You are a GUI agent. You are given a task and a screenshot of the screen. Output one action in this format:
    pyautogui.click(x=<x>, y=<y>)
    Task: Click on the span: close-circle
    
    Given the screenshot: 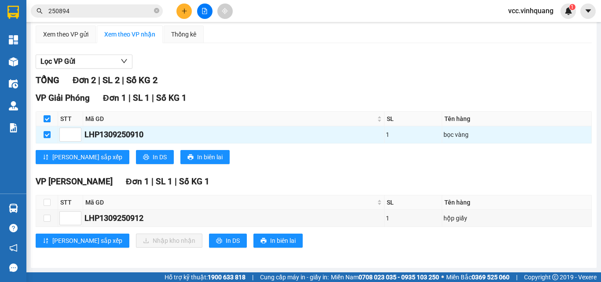 What is the action you would take?
    pyautogui.click(x=157, y=11)
    